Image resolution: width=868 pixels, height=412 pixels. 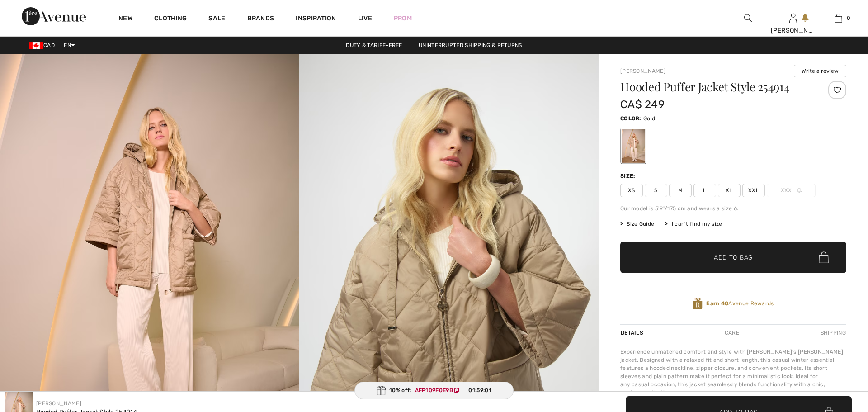 What do you see at coordinates (381, 390) in the screenshot?
I see `img: Gift.svg` at bounding box center [381, 390].